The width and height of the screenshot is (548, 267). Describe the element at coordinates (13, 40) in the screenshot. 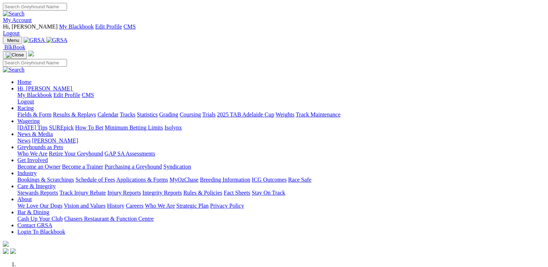

I see `span: Menu` at that location.